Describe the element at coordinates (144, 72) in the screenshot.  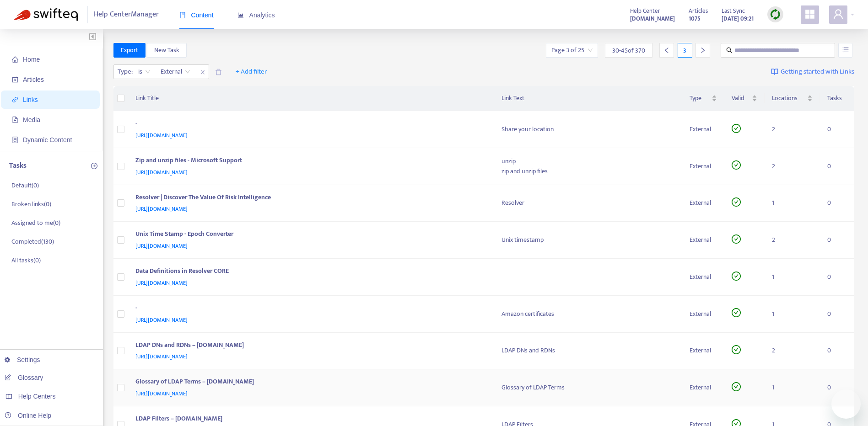
I see `span: is` at that location.